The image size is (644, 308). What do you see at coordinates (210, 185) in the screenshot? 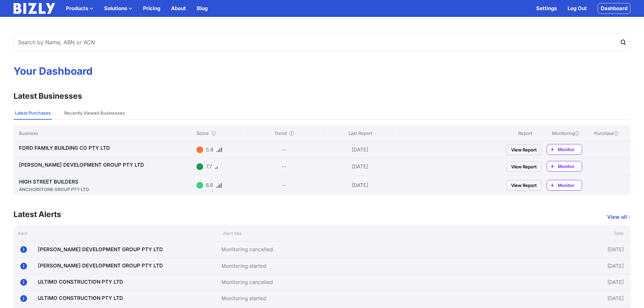
I see `div: 6.8` at bounding box center [210, 185].